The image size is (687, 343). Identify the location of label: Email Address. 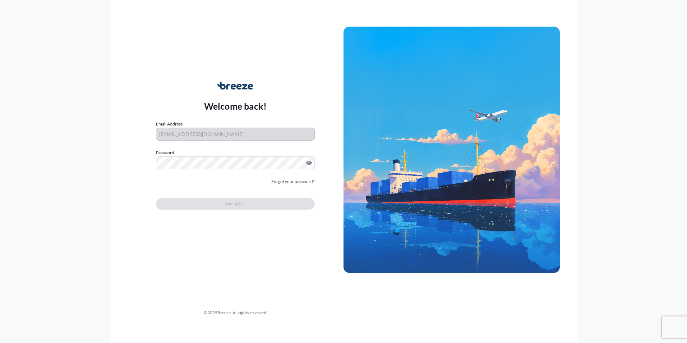
(169, 124).